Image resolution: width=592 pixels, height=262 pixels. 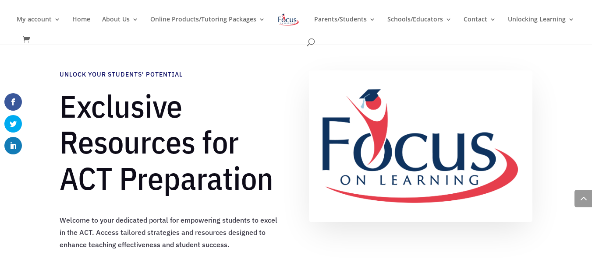 I want to click on a: My account, so click(x=39, y=26).